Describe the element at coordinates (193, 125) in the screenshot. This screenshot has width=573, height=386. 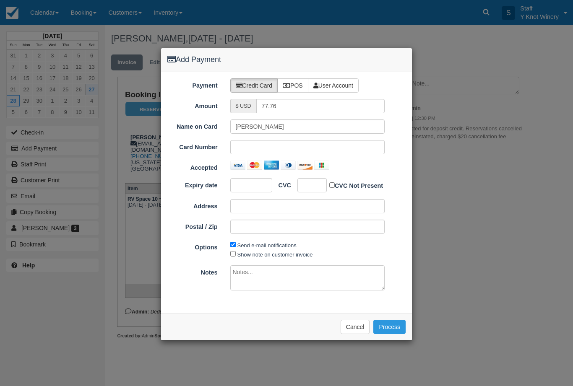
I see `label: Name on Card` at that location.